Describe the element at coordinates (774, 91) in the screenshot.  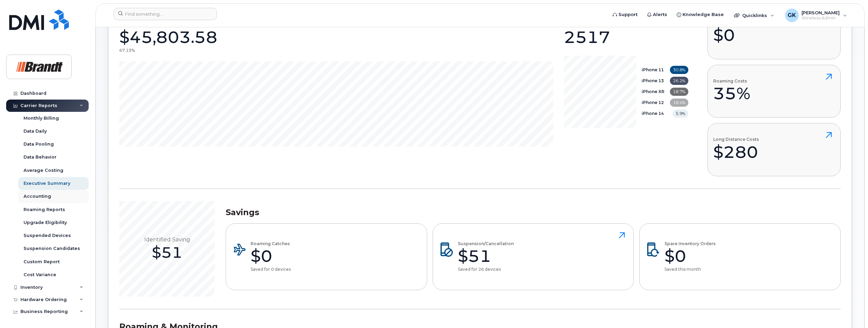
I see `button: Roaming Costs35%` at that location.